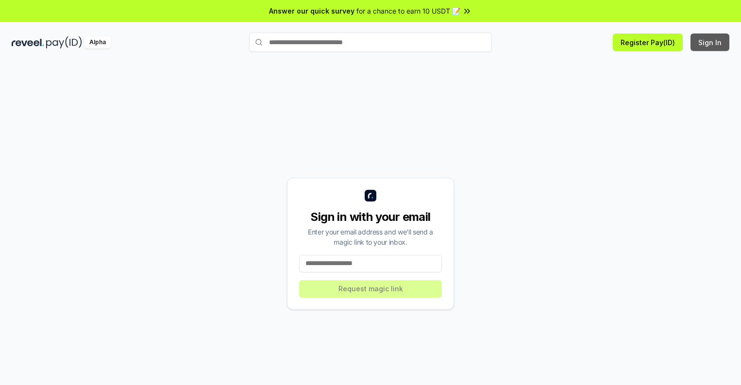 The width and height of the screenshot is (741, 385). I want to click on button: Register Pay(ID), so click(647, 42).